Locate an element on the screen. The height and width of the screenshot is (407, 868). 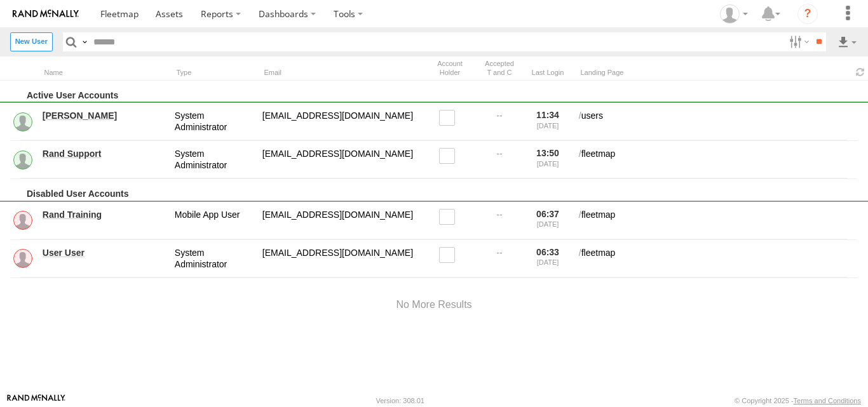
div: © Copyright 2025 - is located at coordinates (798, 401).